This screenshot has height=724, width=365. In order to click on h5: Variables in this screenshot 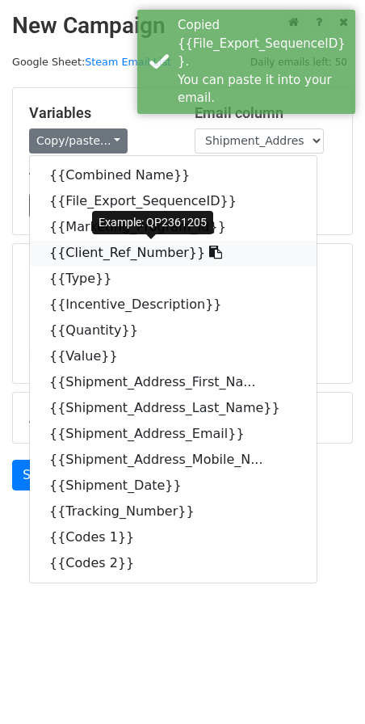, I will do `click(99, 113)`.